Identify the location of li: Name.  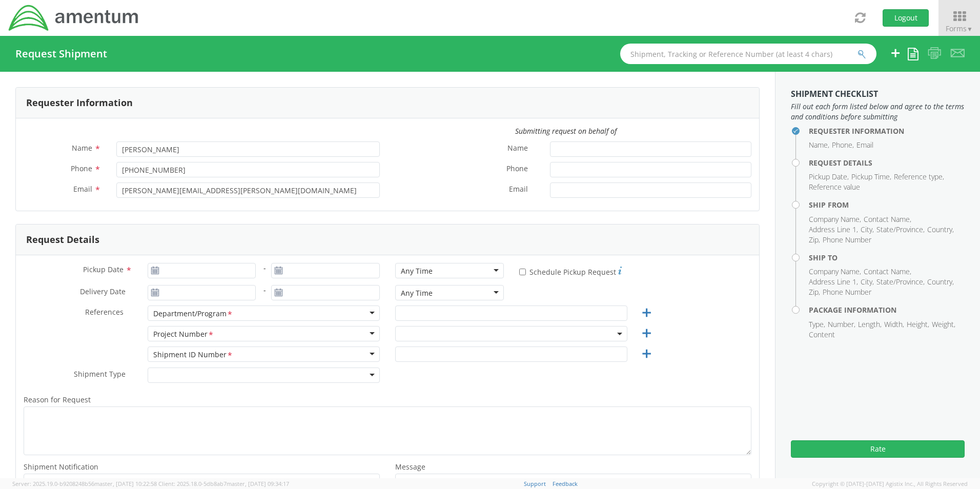
(819, 145).